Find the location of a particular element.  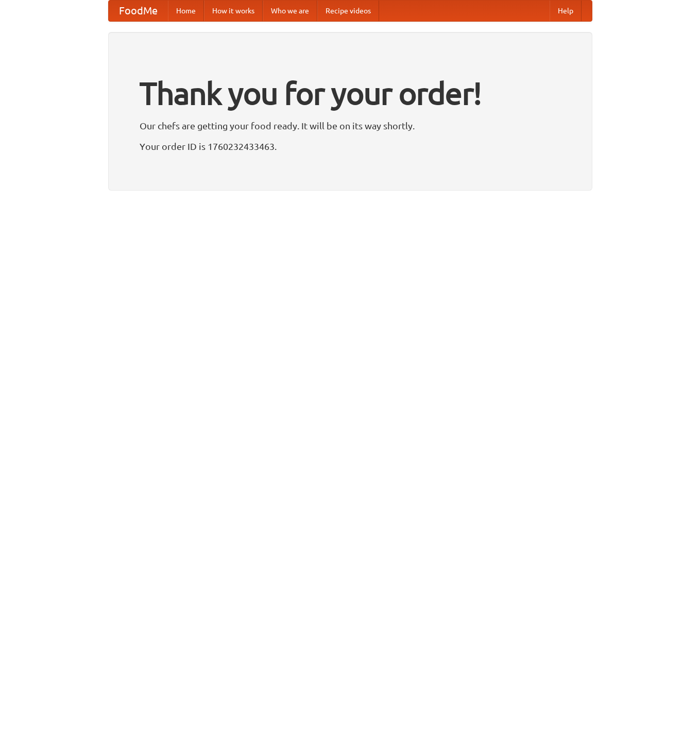

a: Home is located at coordinates (186, 11).